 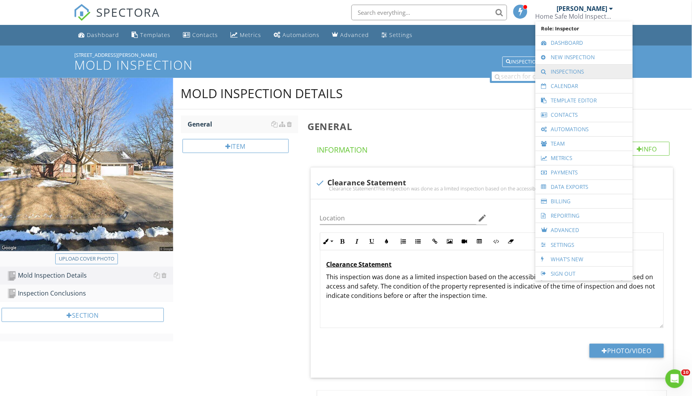 What do you see at coordinates (552, 76) in the screenshot?
I see `input: search for comments` at bounding box center [552, 76].